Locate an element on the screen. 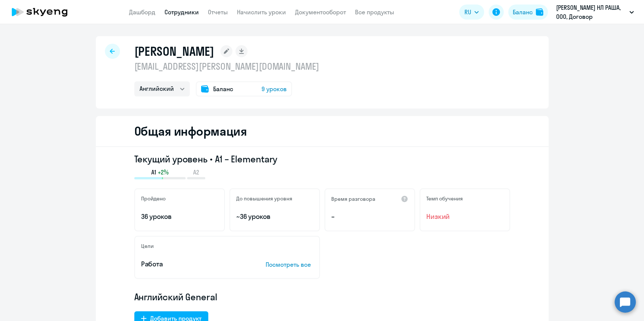 This screenshot has height=321, width=644. span: Баланс is located at coordinates (223, 89).